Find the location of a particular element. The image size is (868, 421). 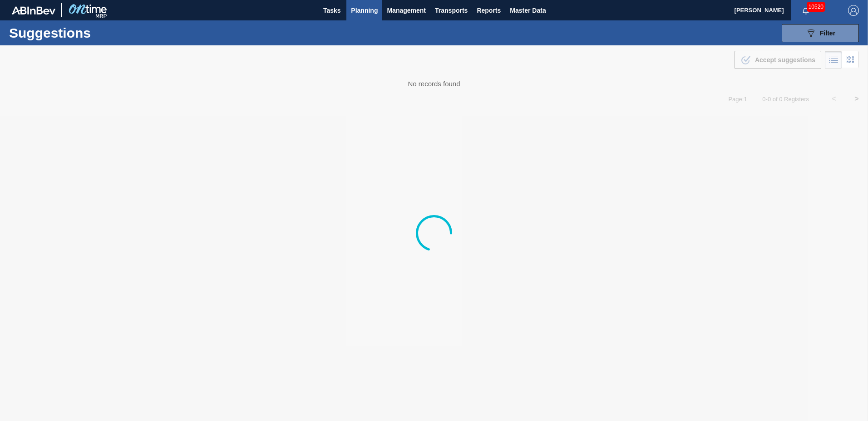

img: TNhmsLtSVTkK8tSr43FrP2fwEKptu5GPRR3wAAAABJRU5ErkJggg== is located at coordinates (33, 10).